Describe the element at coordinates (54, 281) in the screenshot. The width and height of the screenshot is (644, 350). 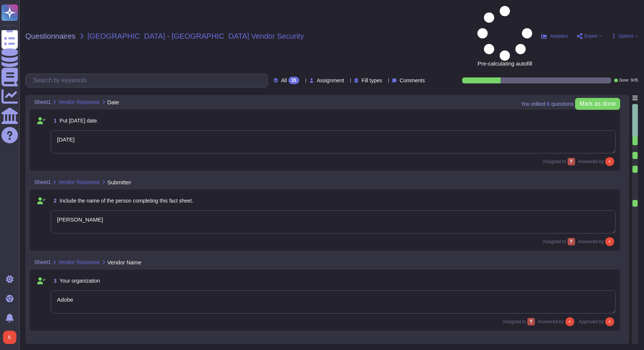
I see `span: 3` at that location.